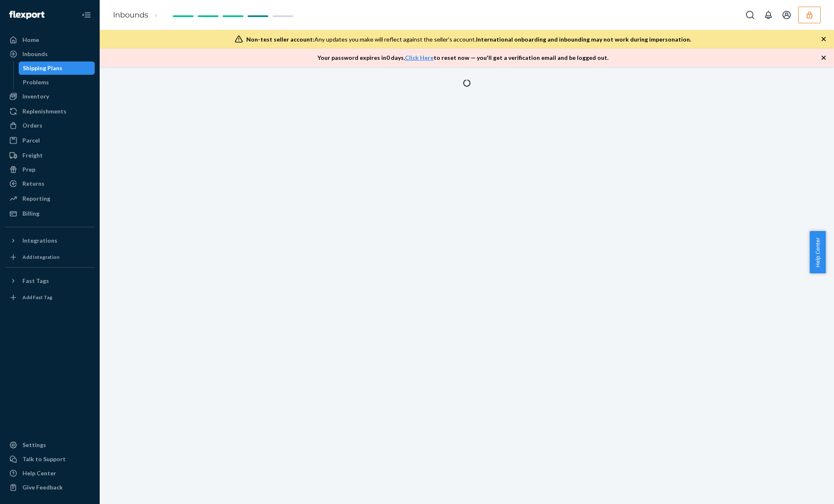  I want to click on div: Shipping Plans, so click(42, 68).